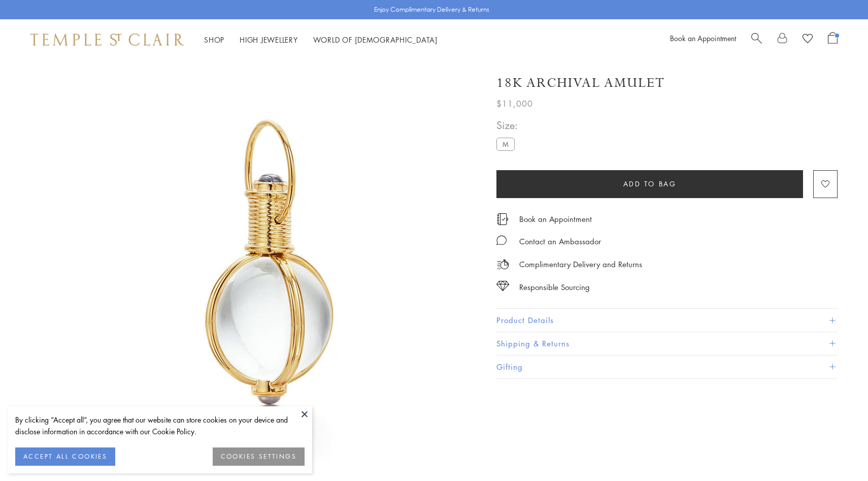 The width and height of the screenshot is (868, 481). I want to click on a: ShopShop, so click(214, 40).